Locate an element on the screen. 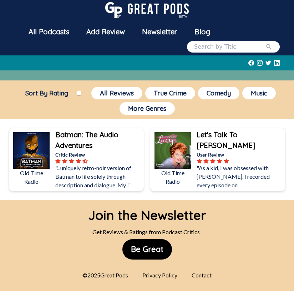 This screenshot has width=294, height=291. a: Newsletter is located at coordinates (160, 32).